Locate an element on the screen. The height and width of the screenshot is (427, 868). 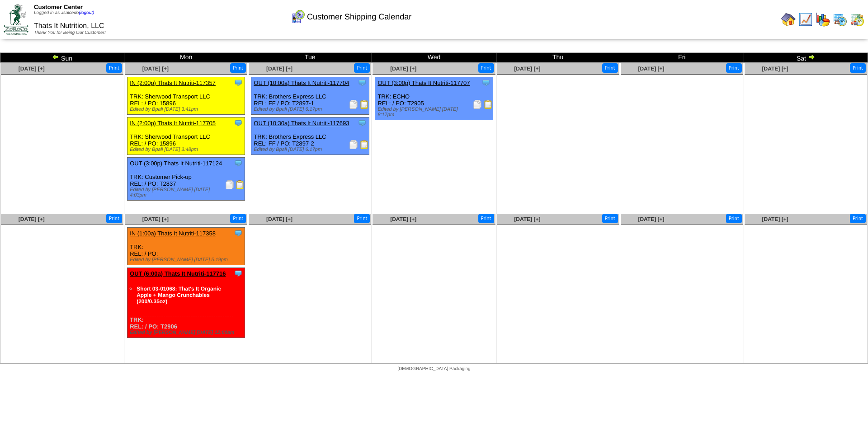
a: IN (2:00p) Thats It Nutriti-117705 is located at coordinates (173, 123).